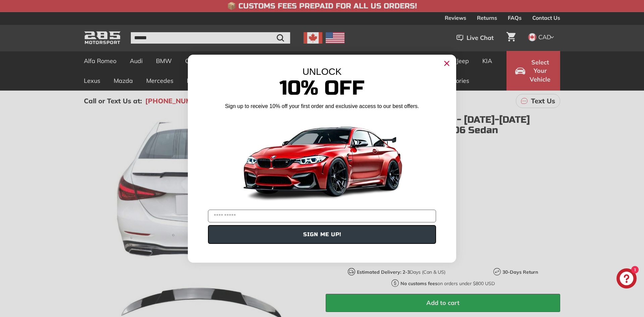  Describe the element at coordinates (322, 216) in the screenshot. I see `input: YOUR EMAIL` at that location.